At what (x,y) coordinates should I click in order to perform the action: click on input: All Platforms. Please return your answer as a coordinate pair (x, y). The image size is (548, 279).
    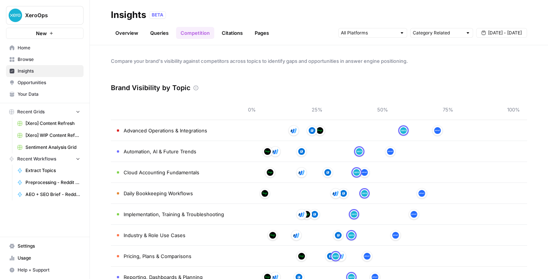
    Looking at the image, I should click on (368, 33).